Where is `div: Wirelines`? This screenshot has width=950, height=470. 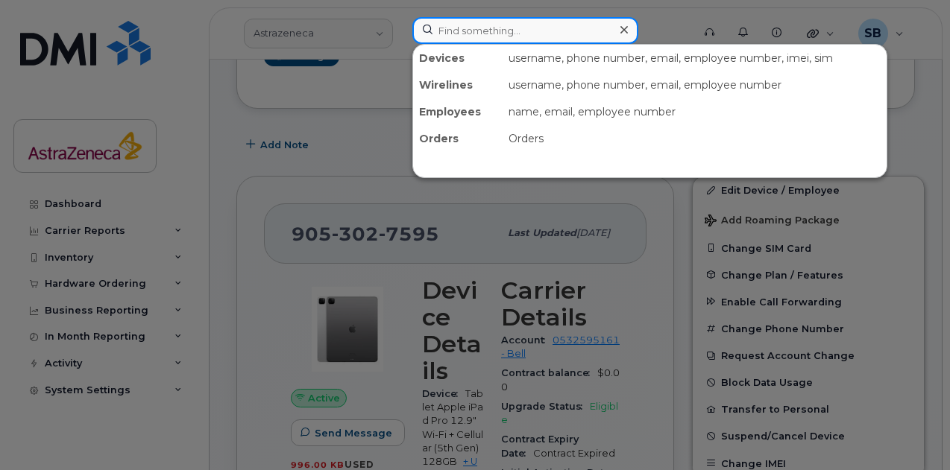 div: Wirelines is located at coordinates (458, 85).